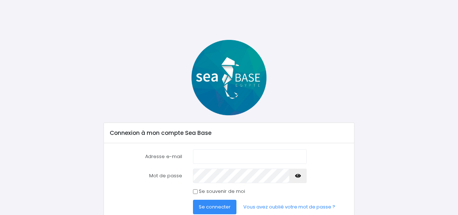 The height and width of the screenshot is (215, 458). Describe the element at coordinates (290, 207) in the screenshot. I see `a: Vous avez oublié votre mot de passe ?` at that location.